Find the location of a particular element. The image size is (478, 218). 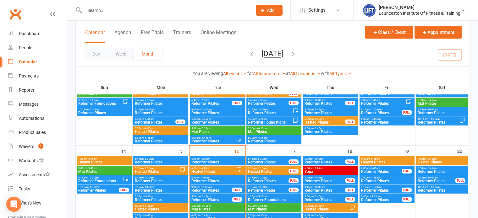

div: 18 is located at coordinates (353, 151).